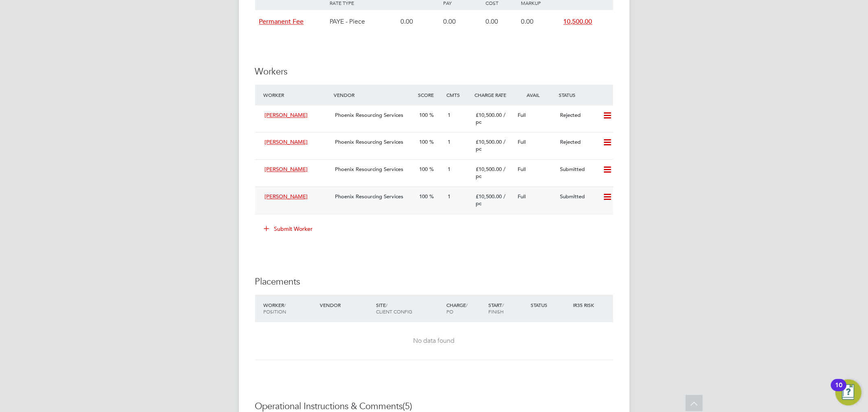 The image size is (868, 412). I want to click on span: / Client Config, so click(394, 308).